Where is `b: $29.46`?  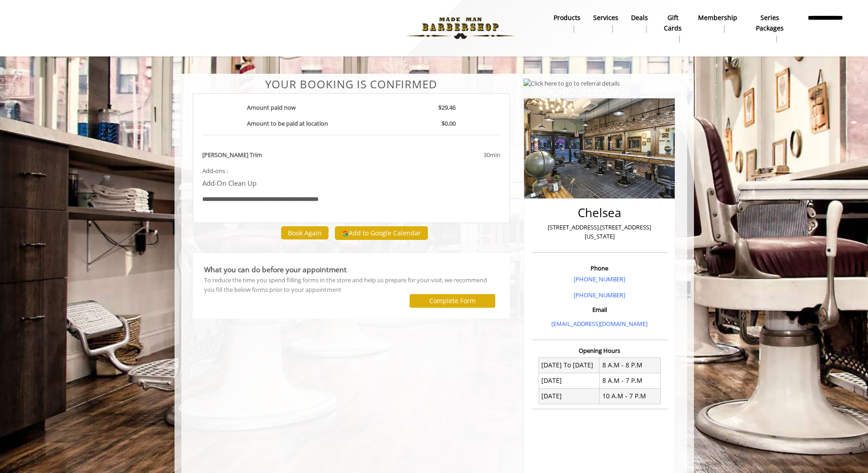 b: $29.46 is located at coordinates (447, 108).